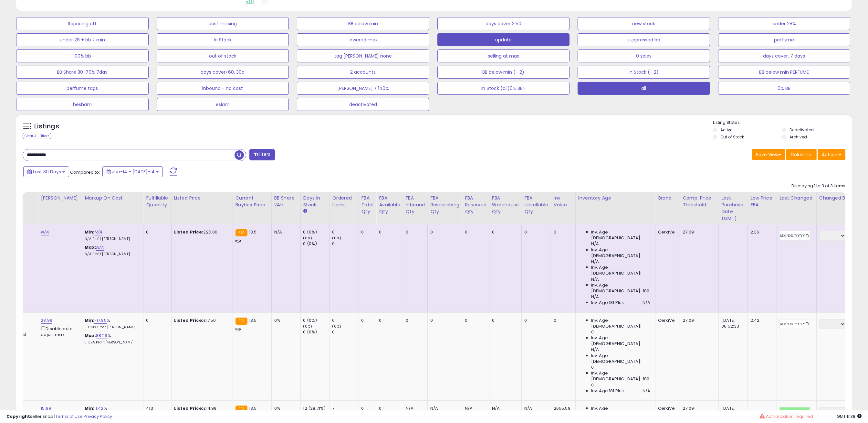 The height and width of the screenshot is (423, 868). Describe the element at coordinates (761, 320) in the screenshot. I see `div: 2.42` at that location.